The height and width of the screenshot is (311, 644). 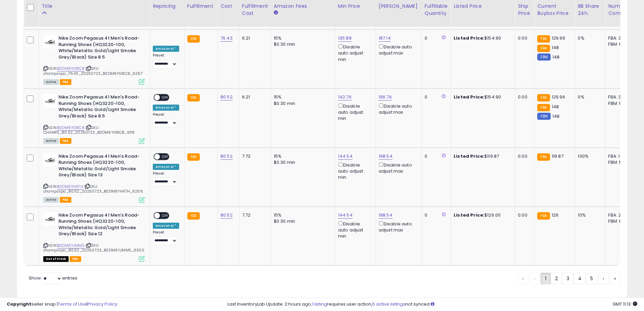 What do you see at coordinates (201, 6) in the screenshot?
I see `div: Fulfillment` at bounding box center [201, 6].